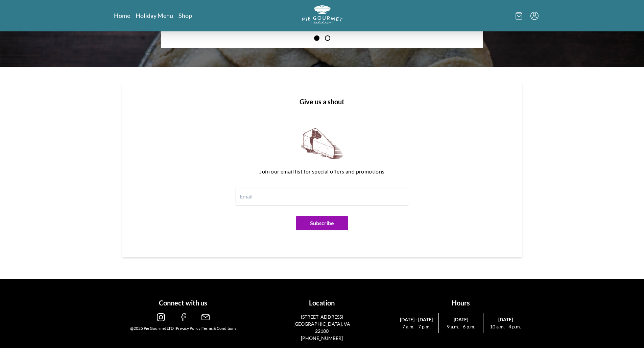 The image size is (644, 348). What do you see at coordinates (161, 319) in the screenshot?
I see `a: instagram` at bounding box center [161, 319].